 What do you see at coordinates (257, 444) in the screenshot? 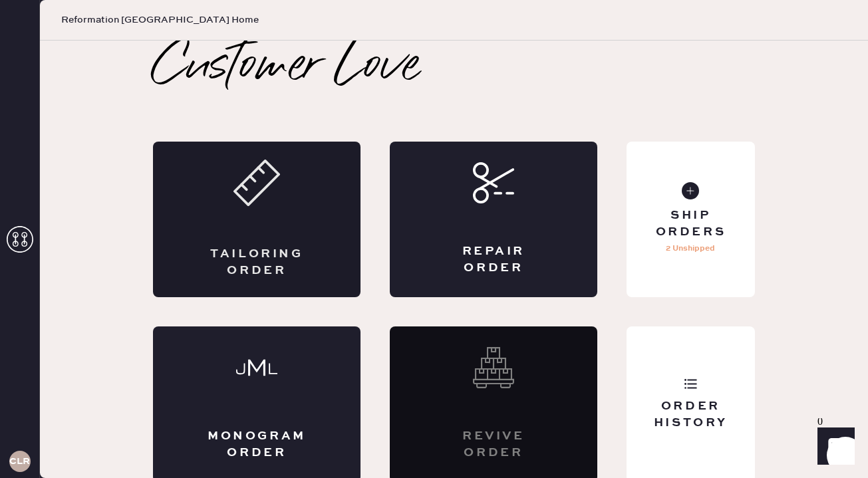
I see `div: Monogram Order` at bounding box center [257, 444].